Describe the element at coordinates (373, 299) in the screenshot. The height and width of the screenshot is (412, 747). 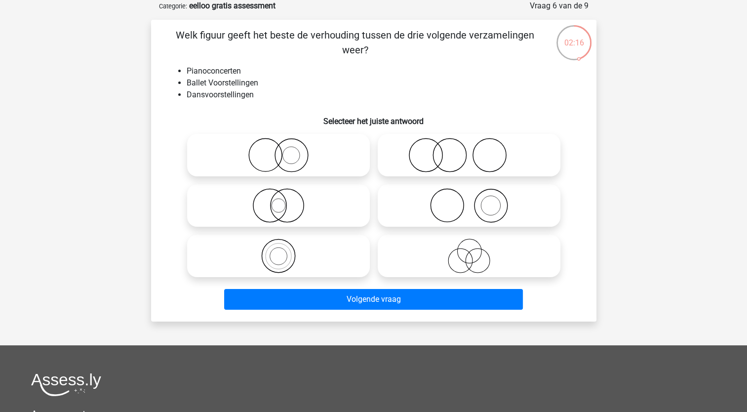
I see `button: Volgende vraag` at that location.